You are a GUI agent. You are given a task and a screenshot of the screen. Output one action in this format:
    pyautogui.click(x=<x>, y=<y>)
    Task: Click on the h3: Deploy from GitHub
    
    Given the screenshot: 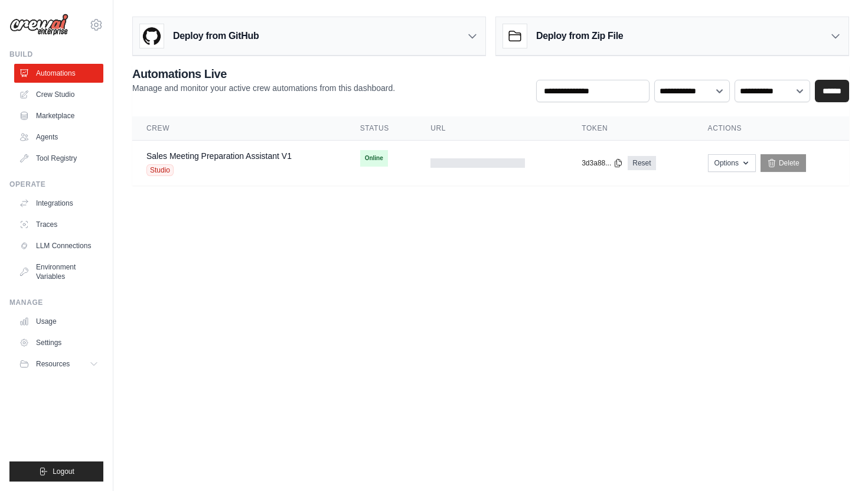 What is the action you would take?
    pyautogui.click(x=216, y=36)
    